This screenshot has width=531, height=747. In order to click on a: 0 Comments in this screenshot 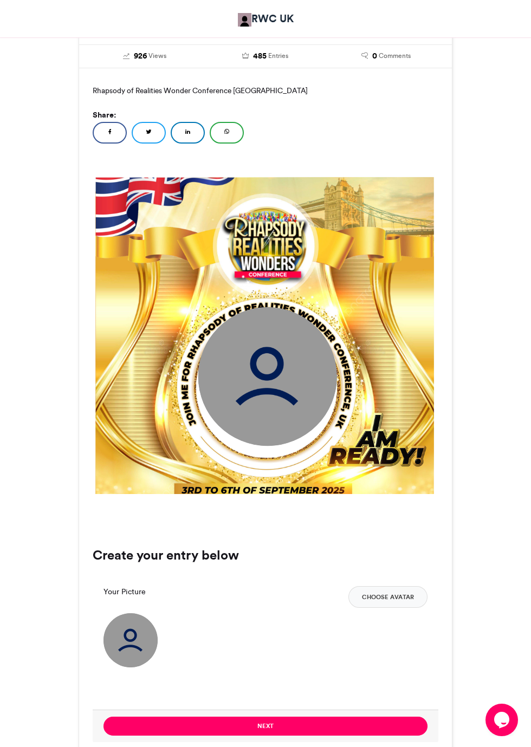, I will do `click(386, 56)`.